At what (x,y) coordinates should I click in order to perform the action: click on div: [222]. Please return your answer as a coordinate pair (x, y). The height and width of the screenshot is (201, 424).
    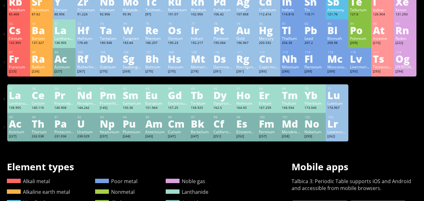
    Looking at the image, I should click on (405, 43).